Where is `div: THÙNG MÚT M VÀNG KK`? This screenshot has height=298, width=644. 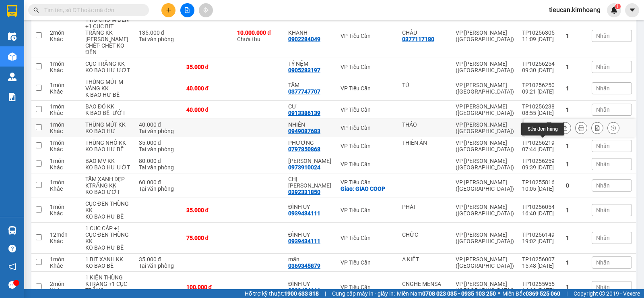
div: THÙNG MÚT M VÀNG KK is located at coordinates (108, 85).